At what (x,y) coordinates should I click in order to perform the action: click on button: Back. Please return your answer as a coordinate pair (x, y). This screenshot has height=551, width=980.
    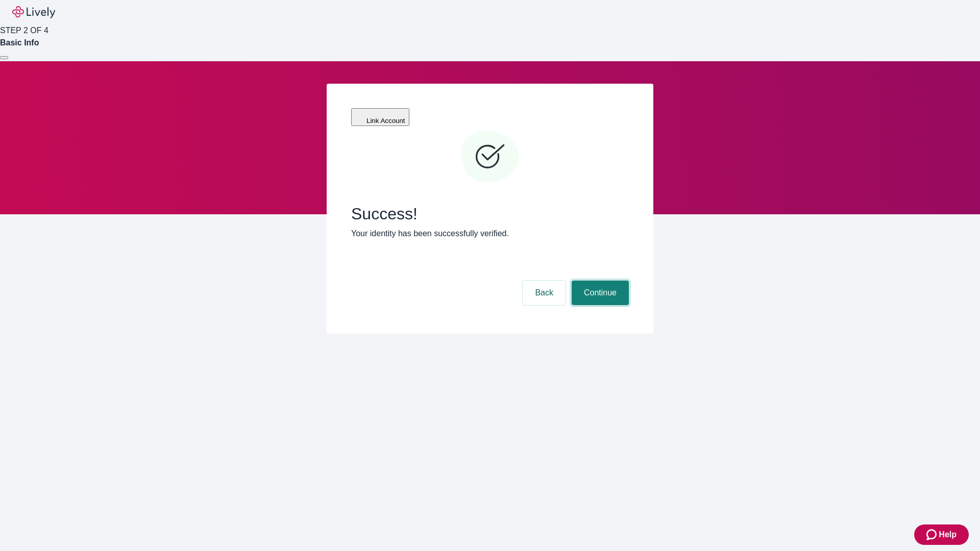
    Looking at the image, I should click on (544, 293).